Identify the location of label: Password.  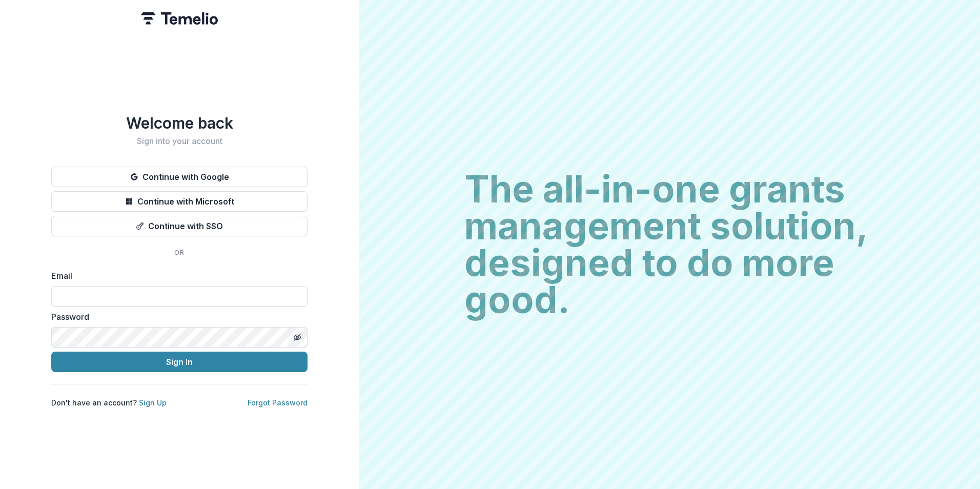
(176, 317).